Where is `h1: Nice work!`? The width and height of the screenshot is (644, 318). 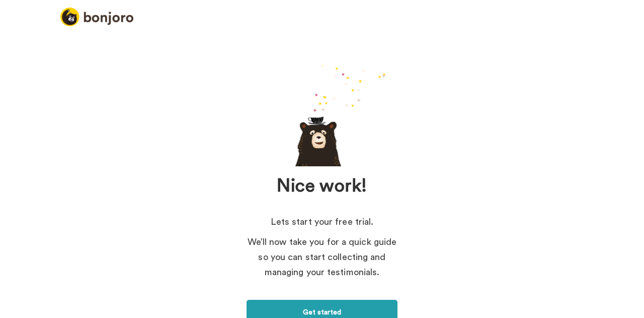 h1: Nice work! is located at coordinates (322, 186).